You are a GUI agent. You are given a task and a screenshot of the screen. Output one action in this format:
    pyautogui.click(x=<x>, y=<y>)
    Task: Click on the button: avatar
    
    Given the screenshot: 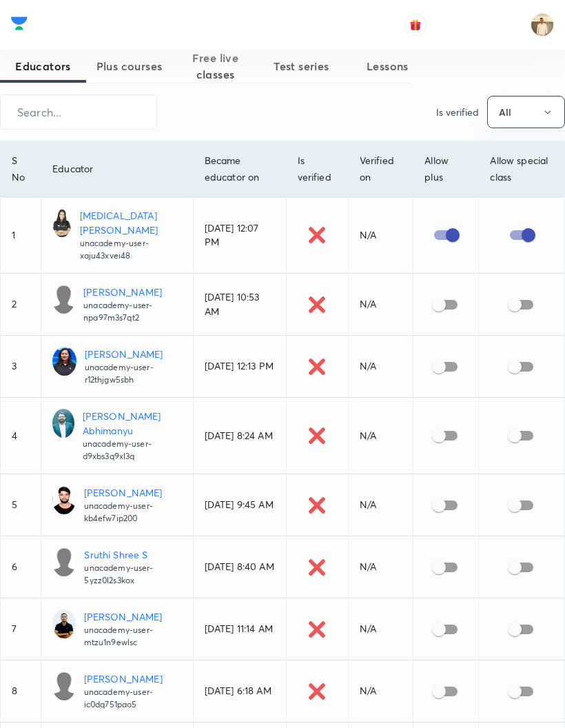 What is the action you would take?
    pyautogui.click(x=415, y=24)
    